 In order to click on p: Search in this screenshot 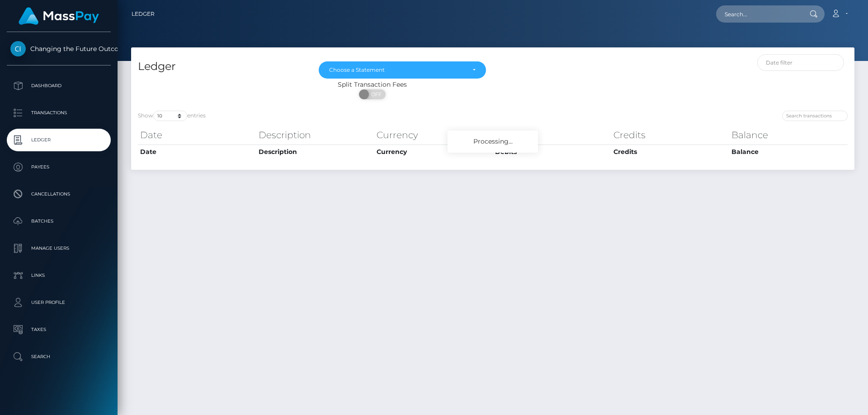, I will do `click(59, 357)`.